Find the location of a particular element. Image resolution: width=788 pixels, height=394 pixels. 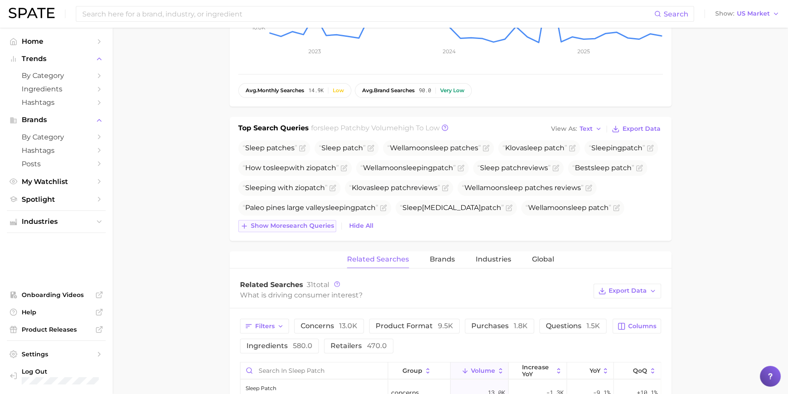

span: Ingredients is located at coordinates (56, 89).